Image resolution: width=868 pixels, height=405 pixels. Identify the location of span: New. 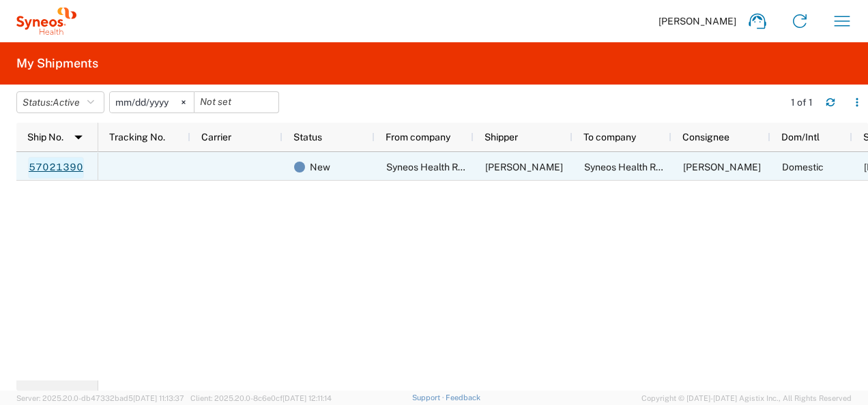
(320, 167).